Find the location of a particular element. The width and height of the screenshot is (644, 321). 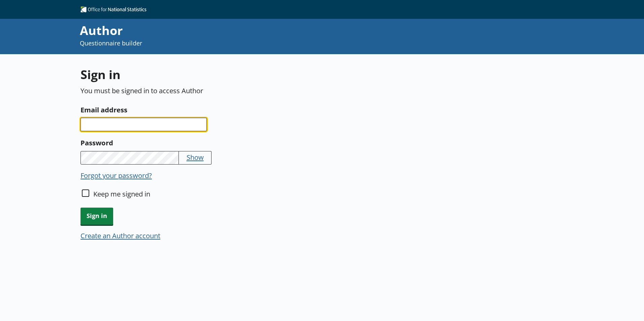

h1: Sign in is located at coordinates (239, 74).